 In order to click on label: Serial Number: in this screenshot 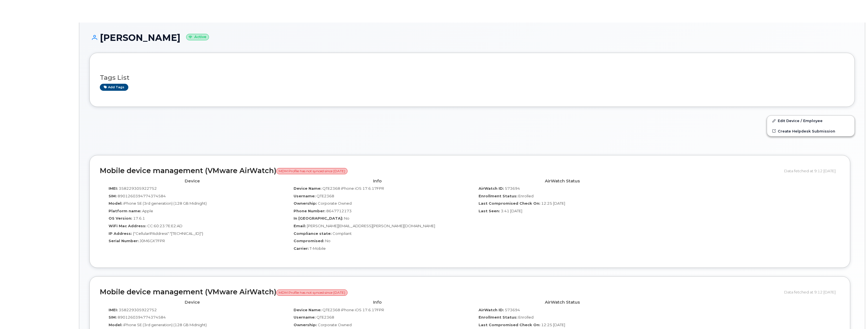, I will do `click(124, 241)`.